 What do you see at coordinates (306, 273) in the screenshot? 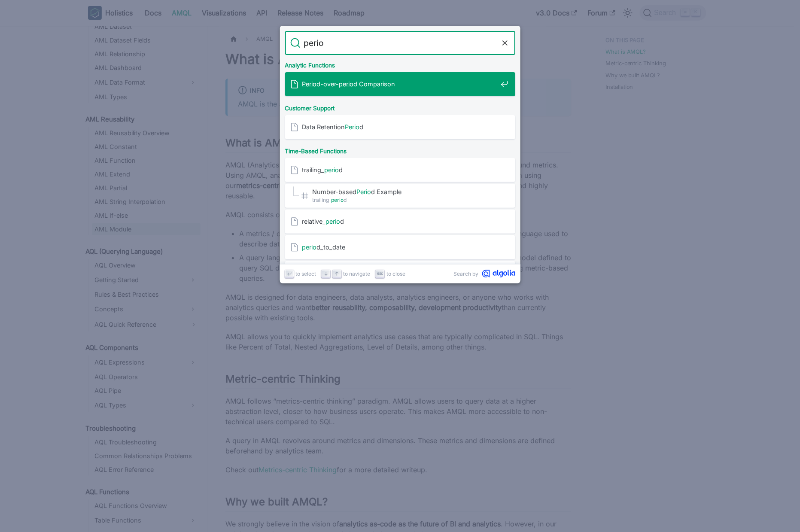
I see `span: to select` at bounding box center [306, 273].